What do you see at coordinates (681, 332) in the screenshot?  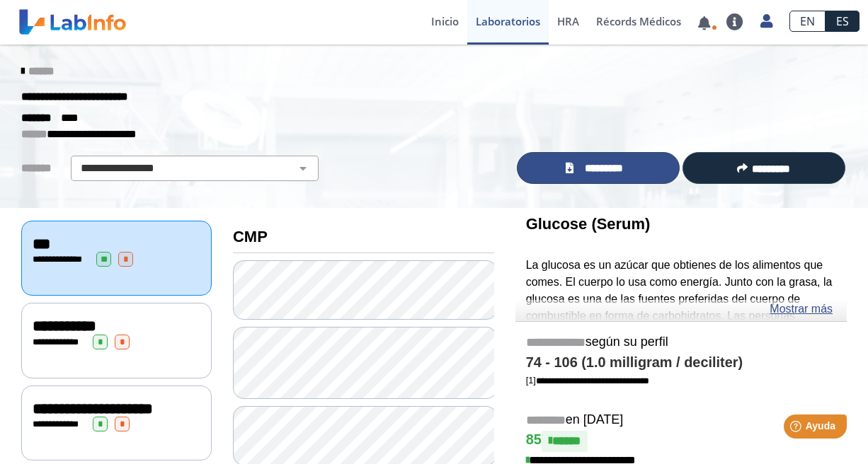 I see `p: La glucosa es un azúcar que obtienes de los alimentos que comes. El cuerpo lo usa como energía. J...` at bounding box center [681, 332].